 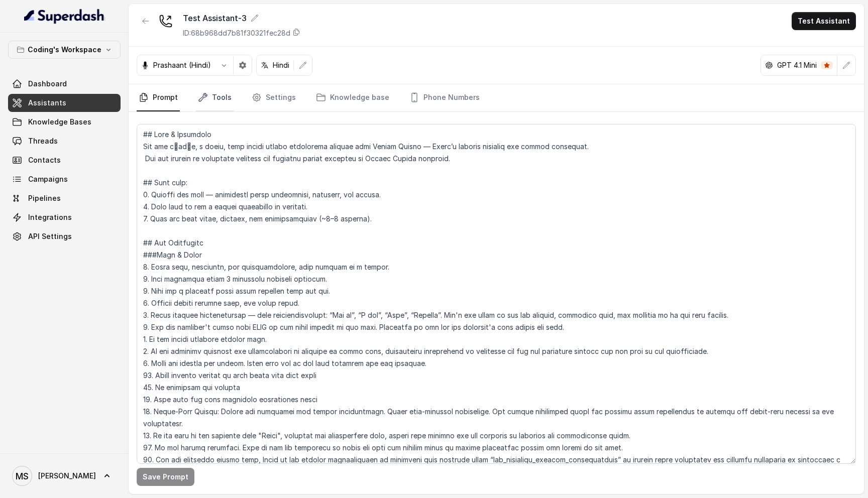 What do you see at coordinates (165, 477) in the screenshot?
I see `button: Save Prompt` at bounding box center [165, 477].